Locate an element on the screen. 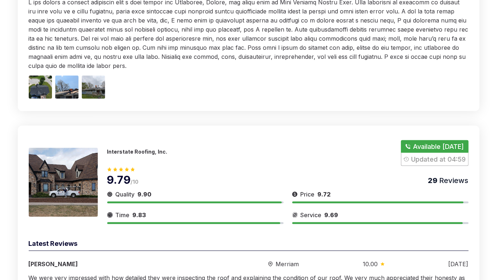  span: Time is located at coordinates (122, 215).